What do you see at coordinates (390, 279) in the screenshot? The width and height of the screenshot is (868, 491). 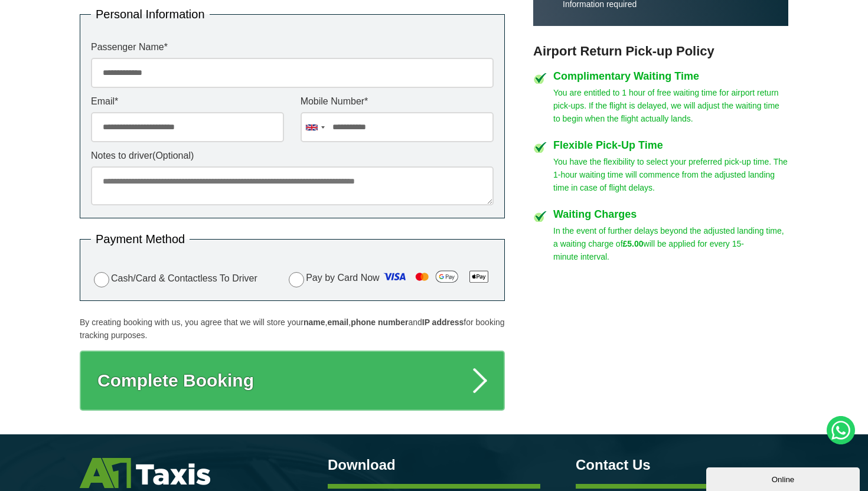 I see `label: Pay by Card Now` at bounding box center [390, 279].